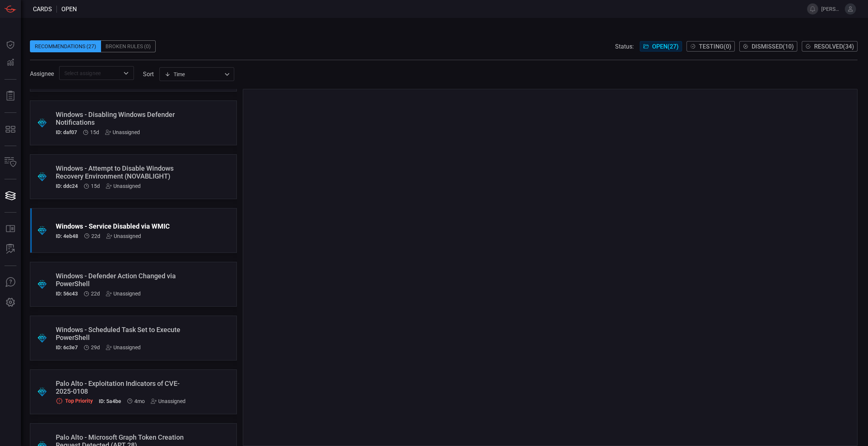 This screenshot has height=446, width=868. What do you see at coordinates (42, 74) in the screenshot?
I see `span: Assignee` at bounding box center [42, 74].